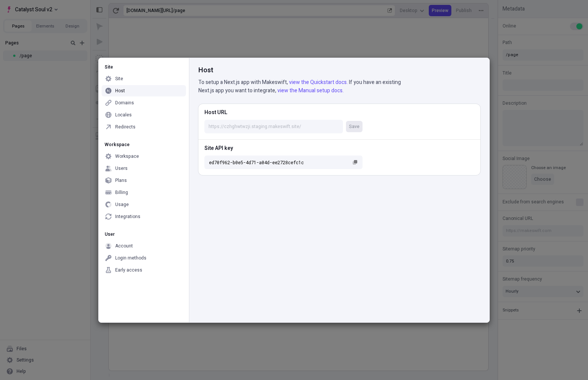 The image size is (588, 380). Describe the element at coordinates (284, 148) in the screenshot. I see `div: Site API key` at that location.